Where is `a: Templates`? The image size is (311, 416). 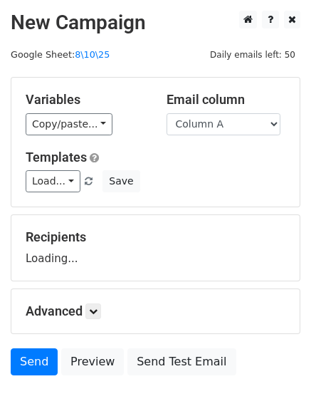
a: Templates is located at coordinates (56, 157).